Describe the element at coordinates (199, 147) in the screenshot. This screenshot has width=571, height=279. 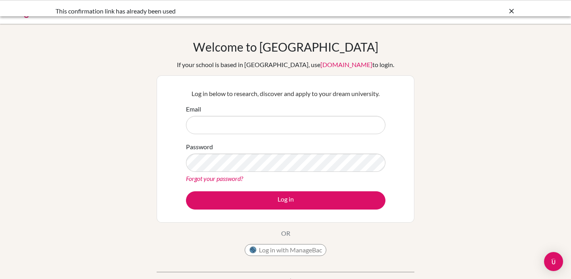
I see `label: Password` at that location.